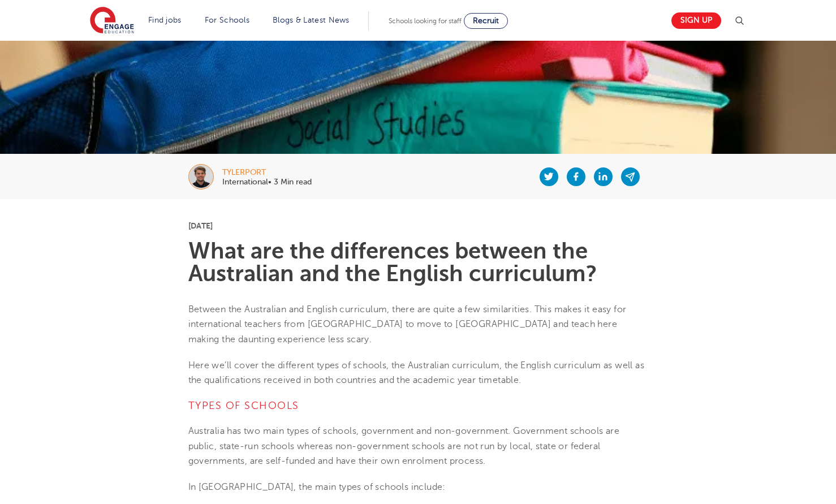 This screenshot has width=836, height=504. Describe the element at coordinates (418, 406) in the screenshot. I see `h4: Types of schools` at that location.